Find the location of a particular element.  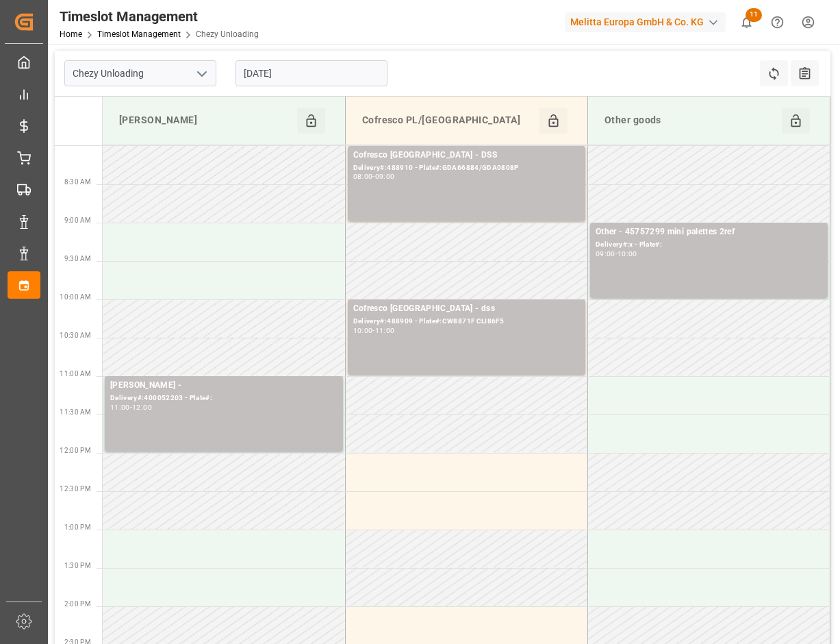

span: 8:30 AM is located at coordinates (78, 182).